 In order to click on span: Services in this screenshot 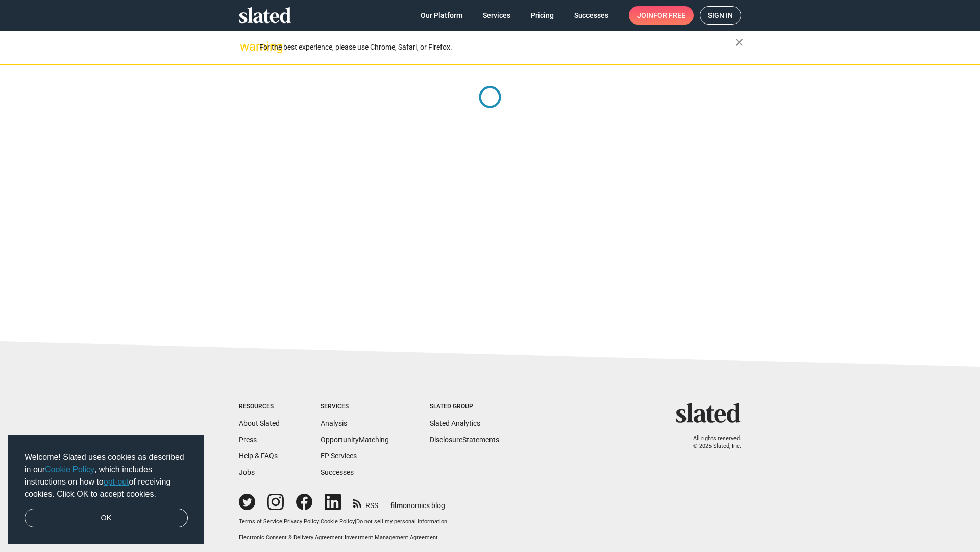, I will do `click(497, 15)`.